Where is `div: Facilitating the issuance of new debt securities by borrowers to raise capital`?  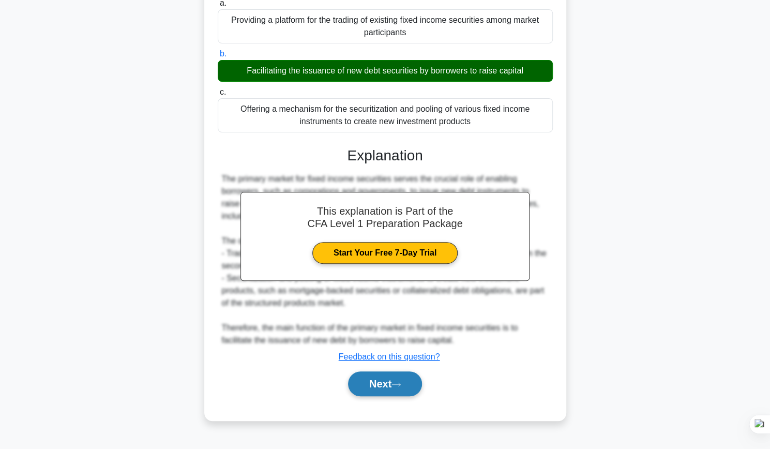
div: Facilitating the issuance of new debt securities by borrowers to raise capital is located at coordinates (385, 71).